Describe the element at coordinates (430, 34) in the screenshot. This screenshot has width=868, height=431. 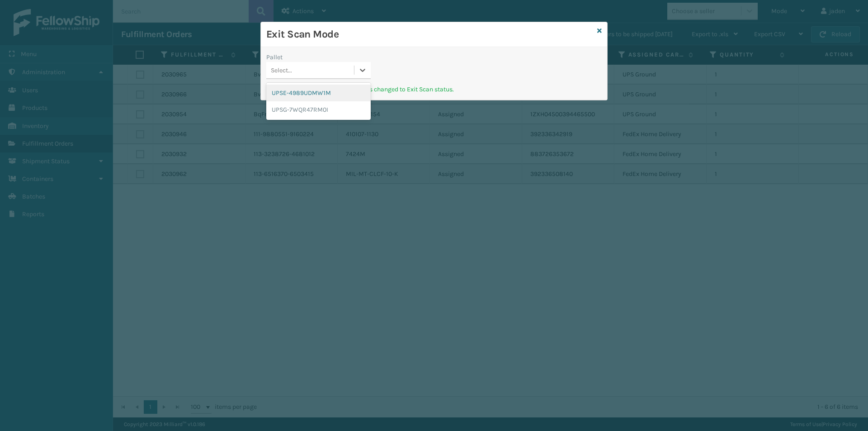
I see `h3: Exit Scan Mode` at that location.